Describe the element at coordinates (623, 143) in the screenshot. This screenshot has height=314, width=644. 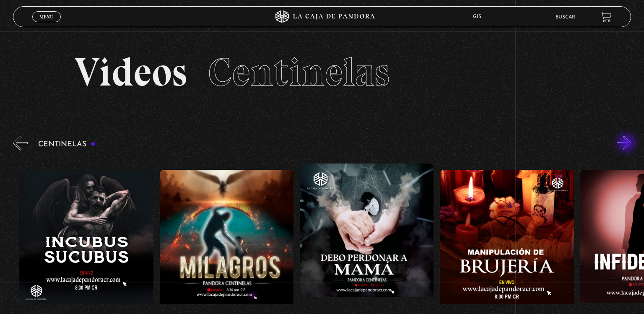
I see `button: Next` at that location.